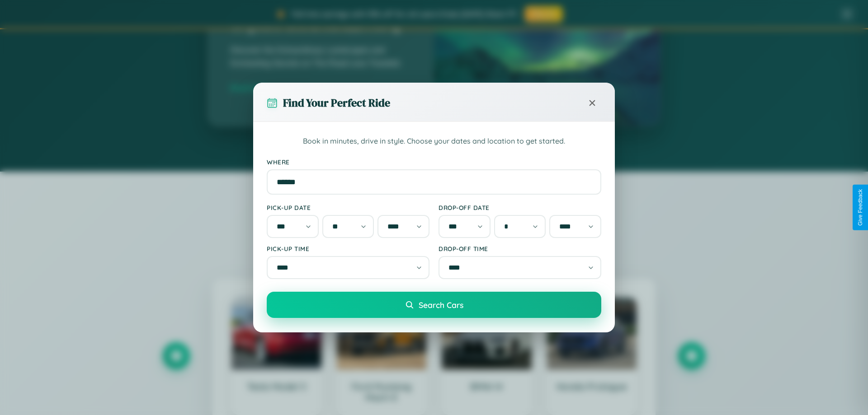 Image resolution: width=868 pixels, height=415 pixels. Describe the element at coordinates (348, 248) in the screenshot. I see `label: Pick-up Time` at that location.